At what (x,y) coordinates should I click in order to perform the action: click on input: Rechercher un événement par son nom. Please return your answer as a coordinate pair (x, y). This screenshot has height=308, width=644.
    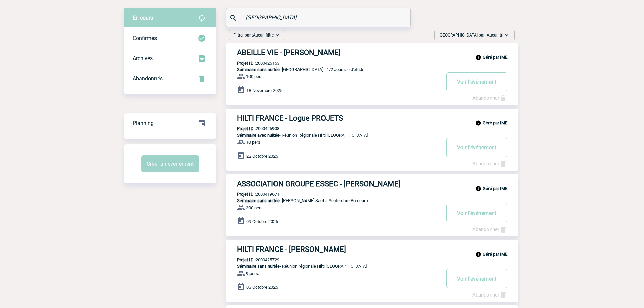
    Looking at the image, I should click on (319, 17).